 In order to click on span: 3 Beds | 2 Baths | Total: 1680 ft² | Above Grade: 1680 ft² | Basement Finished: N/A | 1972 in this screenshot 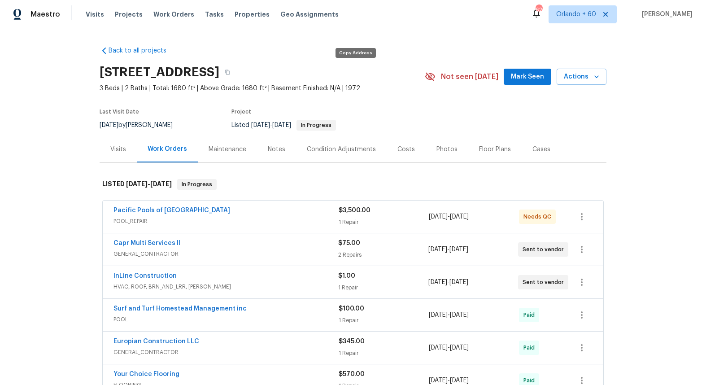, I will do `click(262, 88)`.